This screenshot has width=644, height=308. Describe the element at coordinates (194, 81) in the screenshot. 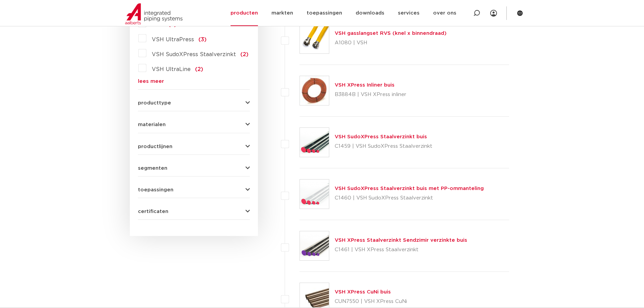

I see `a: lees meer` at that location.